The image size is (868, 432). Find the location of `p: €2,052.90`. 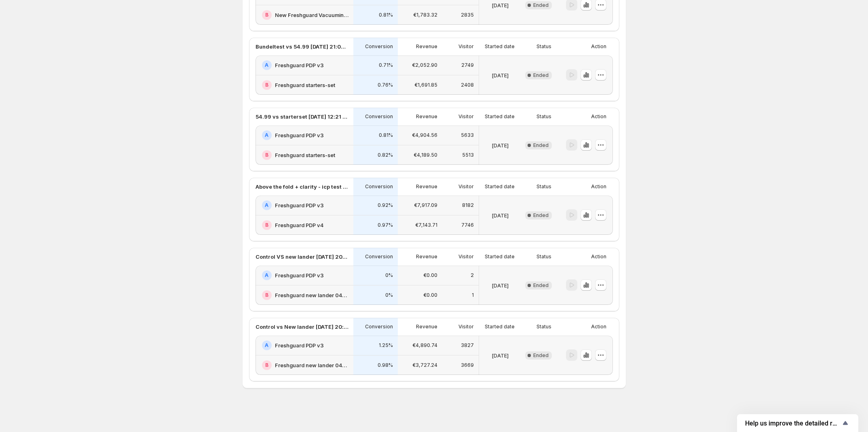

p: €2,052.90 is located at coordinates (425, 65).